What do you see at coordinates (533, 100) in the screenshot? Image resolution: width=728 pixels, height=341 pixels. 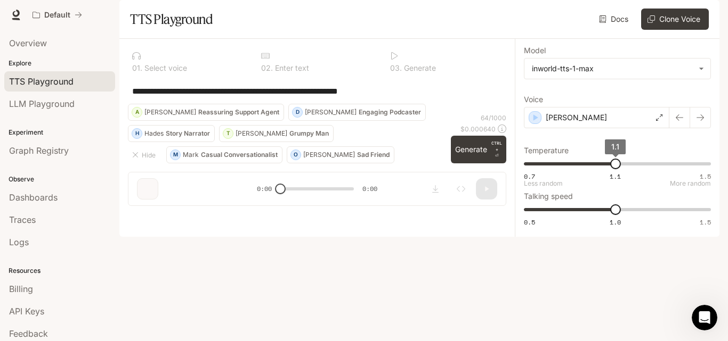 I see `p: Voice` at bounding box center [533, 100].